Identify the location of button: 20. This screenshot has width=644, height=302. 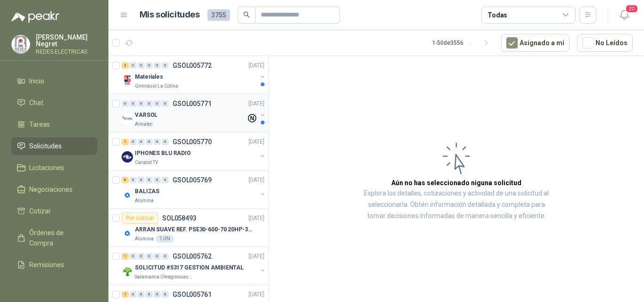
(624, 15).